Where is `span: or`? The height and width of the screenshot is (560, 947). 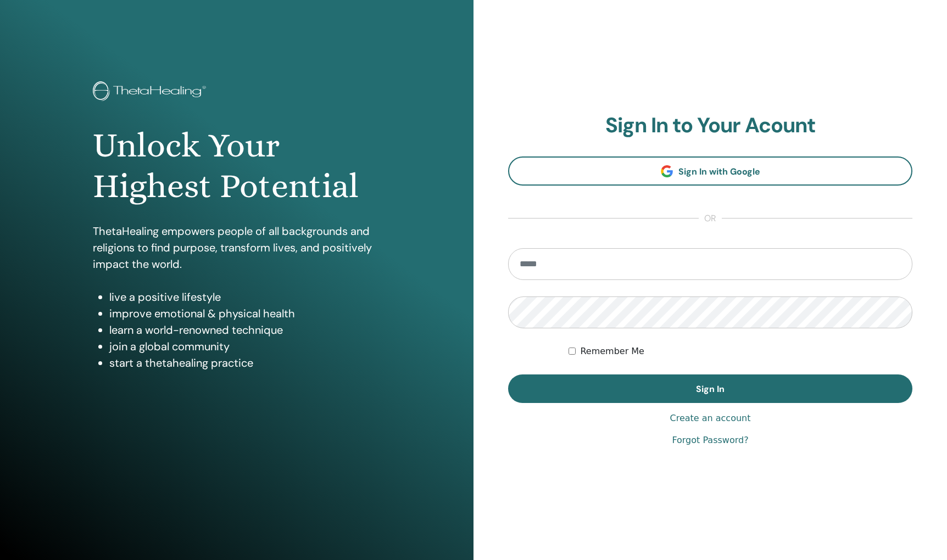
span: or is located at coordinates (710, 219).